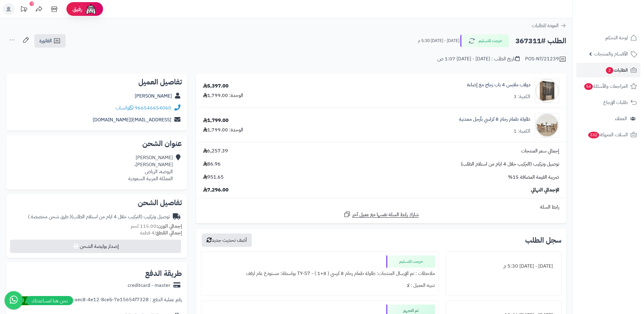 The width and height of the screenshot is (644, 314). I want to click on div: creditcard - master, so click(149, 285).